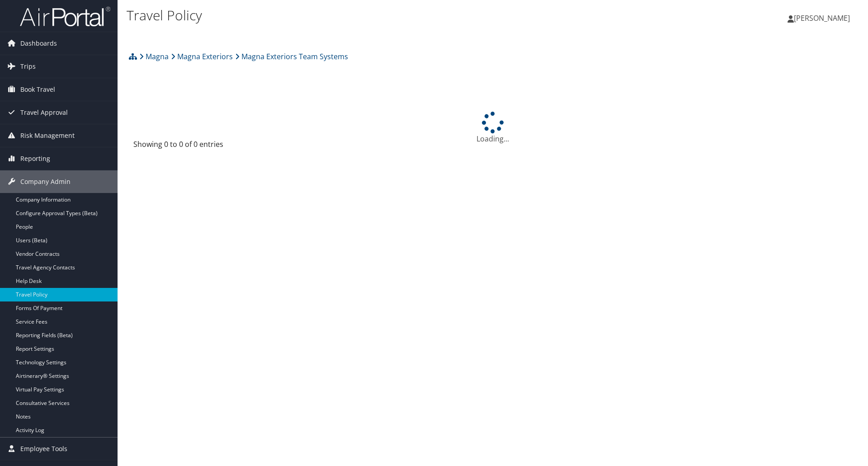  I want to click on div: Showing 0 to 0 of 0 entries, so click(218, 147).